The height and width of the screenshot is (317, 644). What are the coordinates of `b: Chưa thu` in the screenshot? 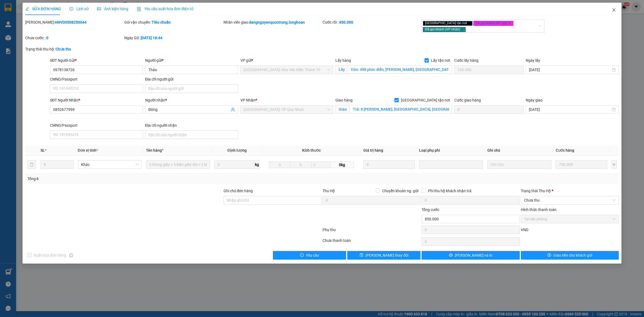 It's located at (64, 49).